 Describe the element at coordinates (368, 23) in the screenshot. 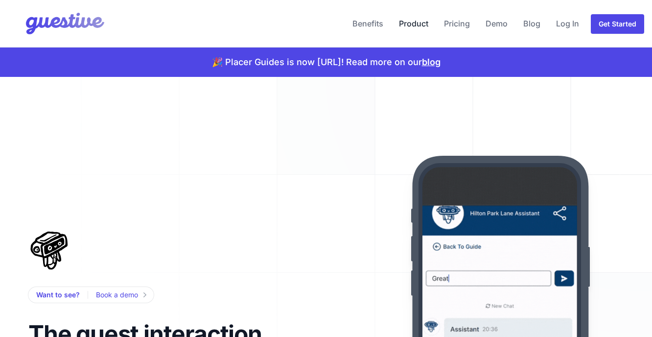

I see `a: Benefits` at that location.